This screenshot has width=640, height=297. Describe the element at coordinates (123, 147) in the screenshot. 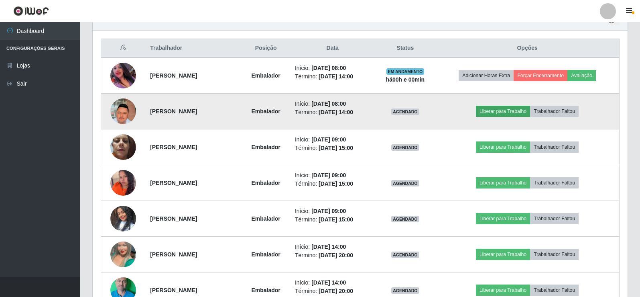

I see `img: 1674076279128.jpeg` at that location.